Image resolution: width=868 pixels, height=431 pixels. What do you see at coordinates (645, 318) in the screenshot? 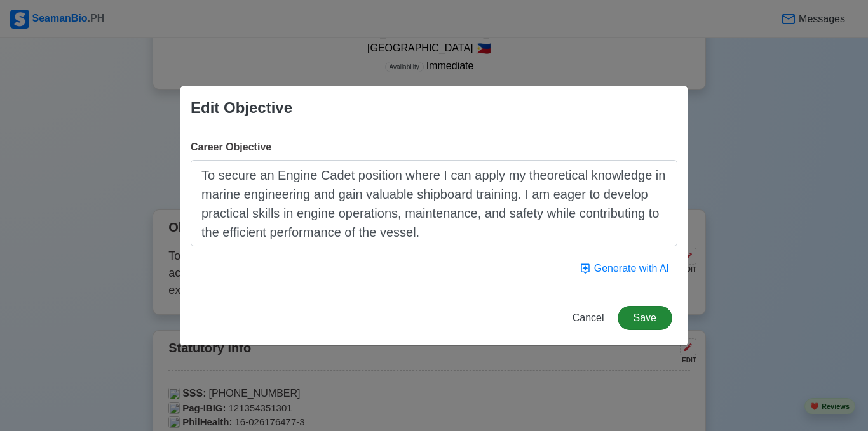
I see `button: Save` at bounding box center [645, 318].